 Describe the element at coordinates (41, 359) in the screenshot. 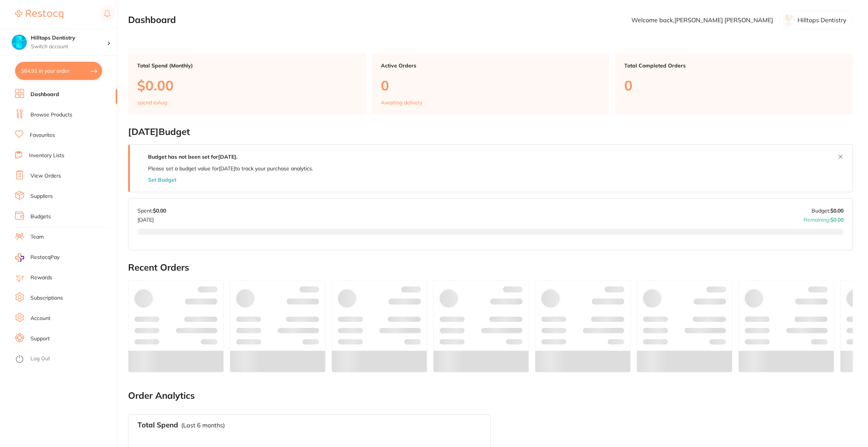

I see `a: Log Out` at that location.